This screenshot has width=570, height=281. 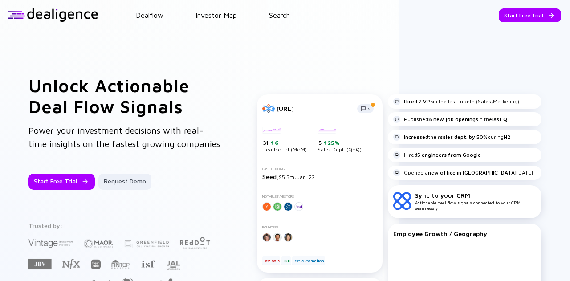 I want to click on h1: Unlock Actionable Deal Flow Signals, so click(x=125, y=96).